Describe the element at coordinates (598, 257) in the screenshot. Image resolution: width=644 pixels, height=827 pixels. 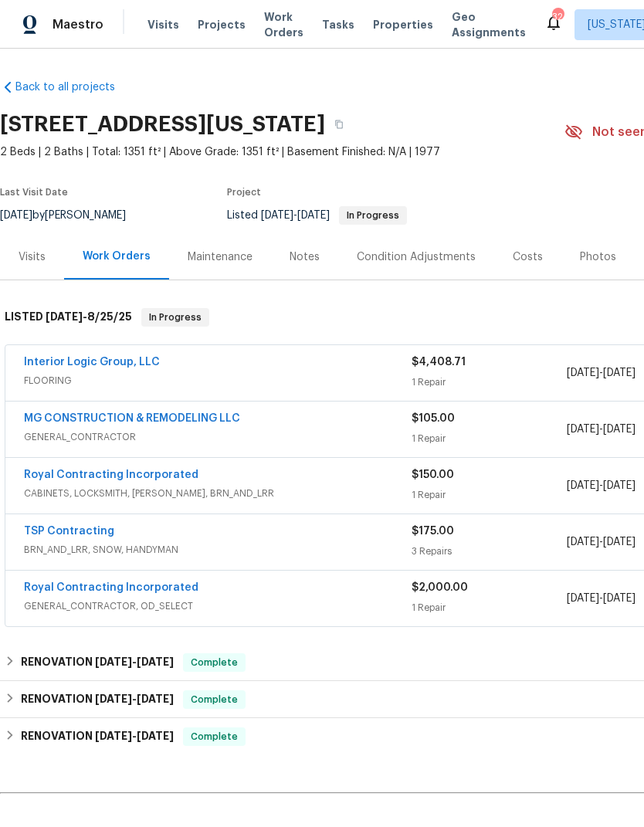
I see `div: Photos` at that location.